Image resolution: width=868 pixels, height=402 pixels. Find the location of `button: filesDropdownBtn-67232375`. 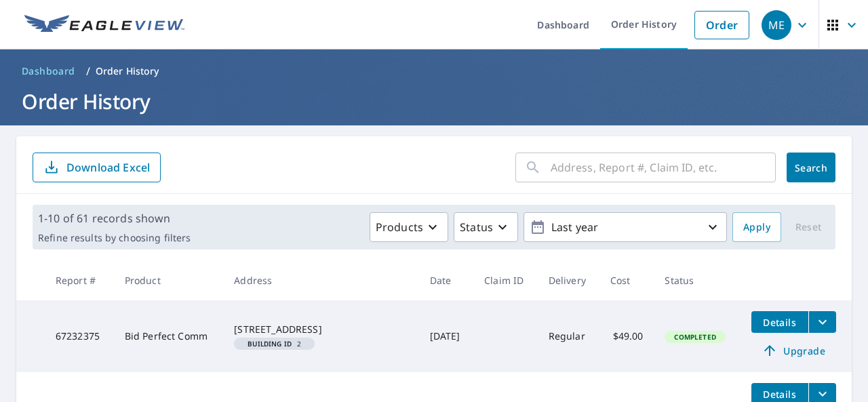

button: filesDropdownBtn-67232375 is located at coordinates (822, 323).